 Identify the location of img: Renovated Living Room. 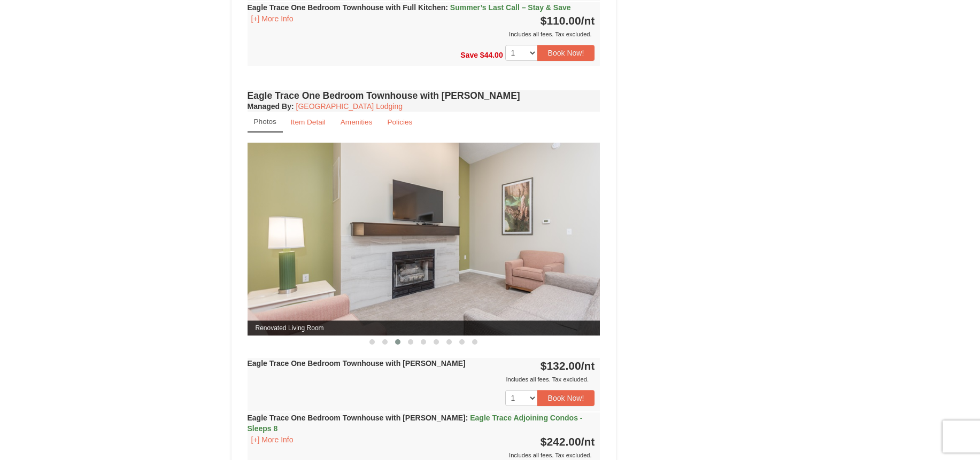
(424, 239).